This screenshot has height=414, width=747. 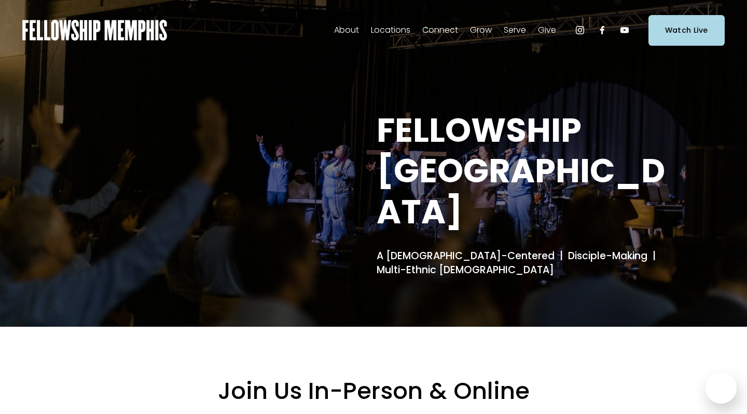 What do you see at coordinates (603, 30) in the screenshot?
I see `a: Facebook` at bounding box center [603, 30].